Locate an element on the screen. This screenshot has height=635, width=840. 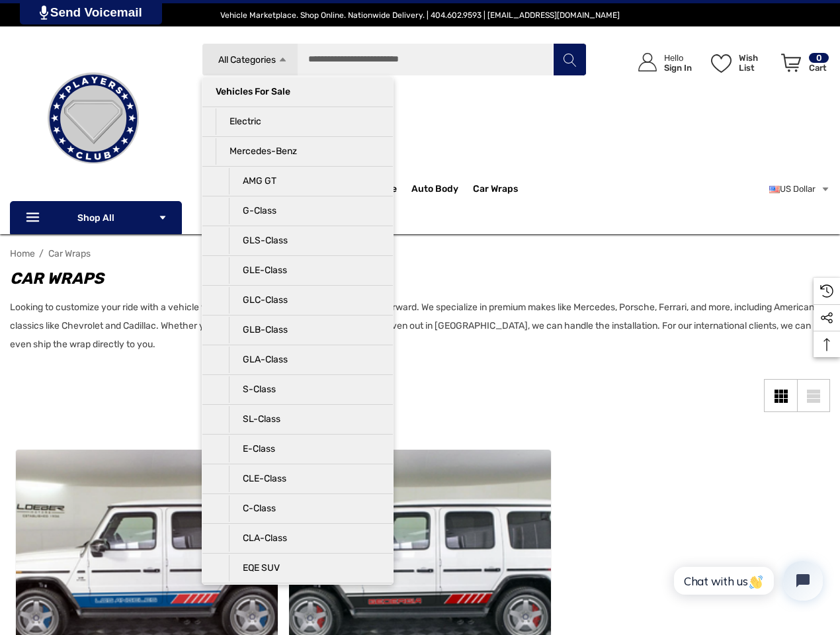
span: All Categories is located at coordinates (247, 59).